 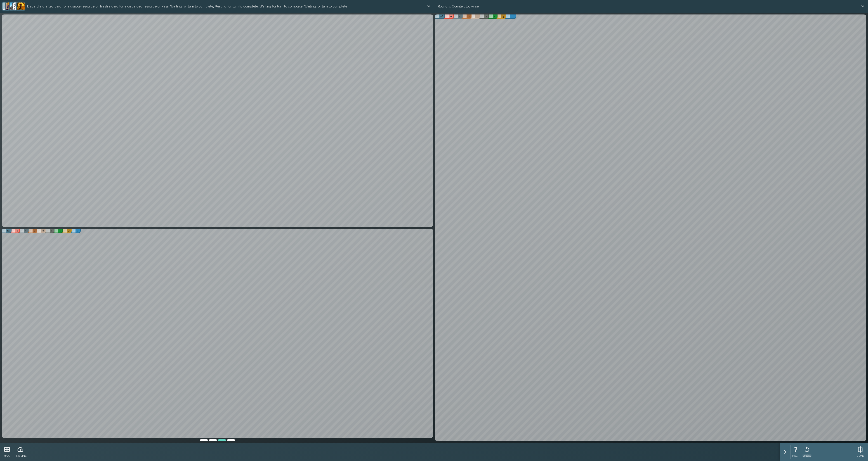 What do you see at coordinates (513, 17) in the screenshot?
I see `p: 10` at bounding box center [513, 17].